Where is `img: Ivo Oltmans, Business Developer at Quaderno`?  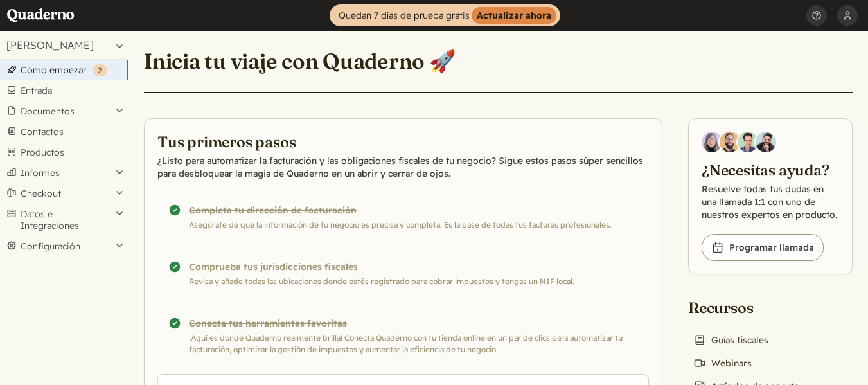 img: Ivo Oltmans, Business Developer at Quaderno is located at coordinates (748, 142).